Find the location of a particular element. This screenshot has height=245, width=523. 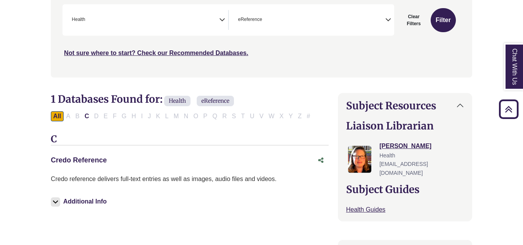

li: Health is located at coordinates (77, 19).